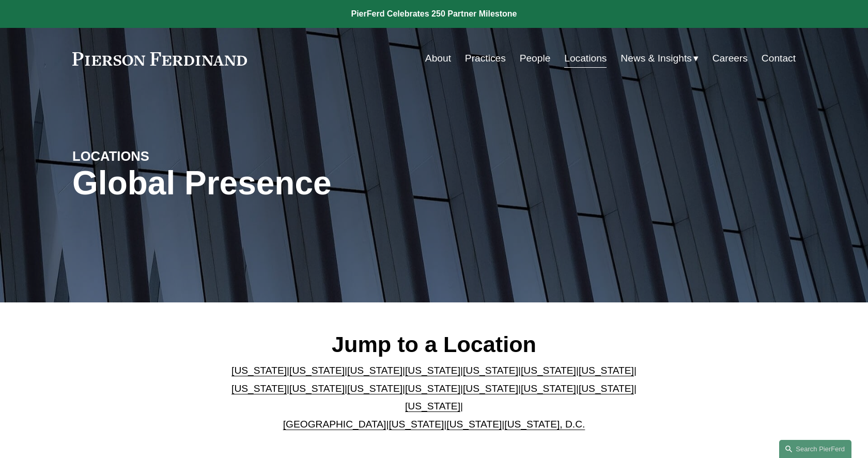 The width and height of the screenshot is (868, 458). What do you see at coordinates (485, 59) in the screenshot?
I see `a: Practices` at bounding box center [485, 59].